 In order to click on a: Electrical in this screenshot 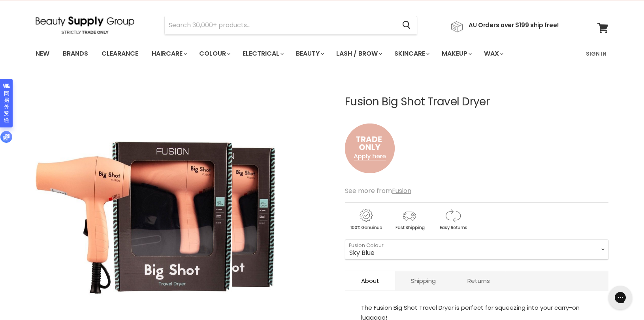, I will do `click(262, 54)`.